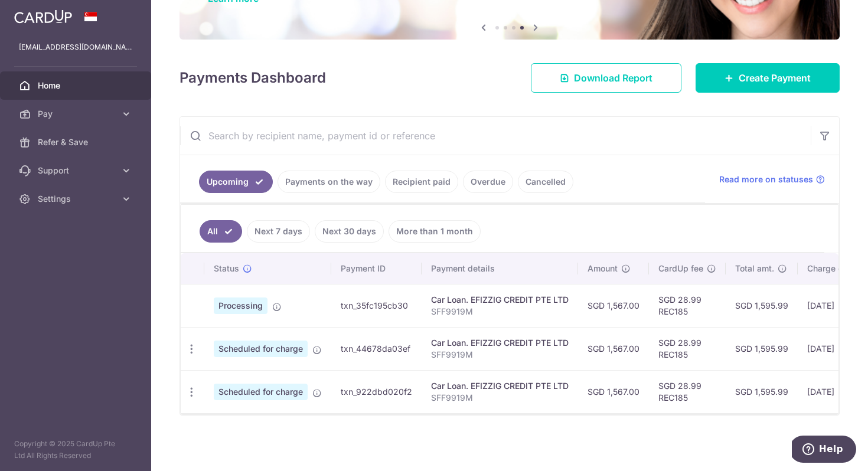 The image size is (868, 471). What do you see at coordinates (495, 136) in the screenshot?
I see `input: Search by recipient name, payment id or reference` at bounding box center [495, 136].